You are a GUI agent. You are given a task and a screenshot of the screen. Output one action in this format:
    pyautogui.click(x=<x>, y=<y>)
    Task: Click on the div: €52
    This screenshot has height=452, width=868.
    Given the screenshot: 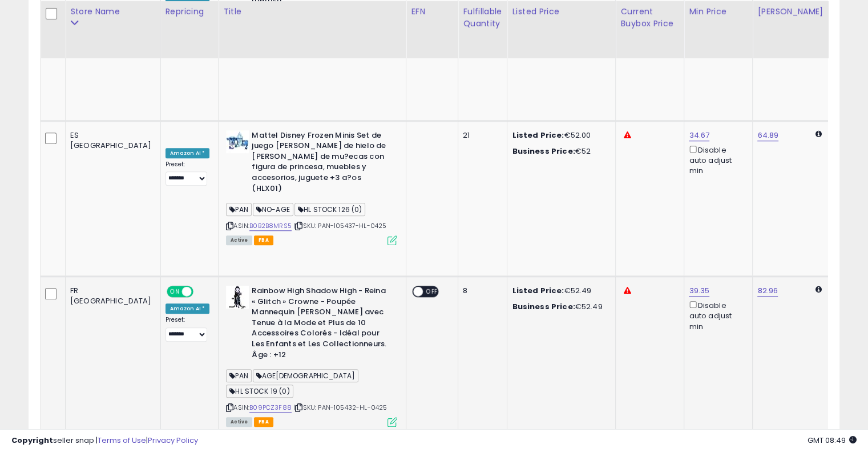 What is the action you would take?
    pyautogui.click(x=560, y=151)
    